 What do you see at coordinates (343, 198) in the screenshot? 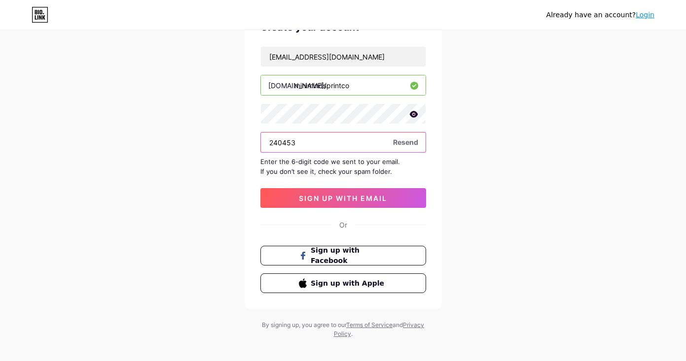
I see `span: sign up with email` at bounding box center [343, 198].